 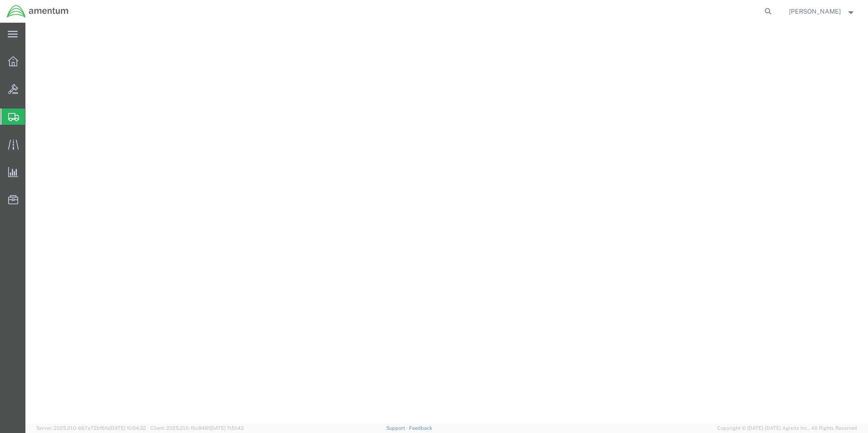 I want to click on a: Feedback, so click(x=421, y=428).